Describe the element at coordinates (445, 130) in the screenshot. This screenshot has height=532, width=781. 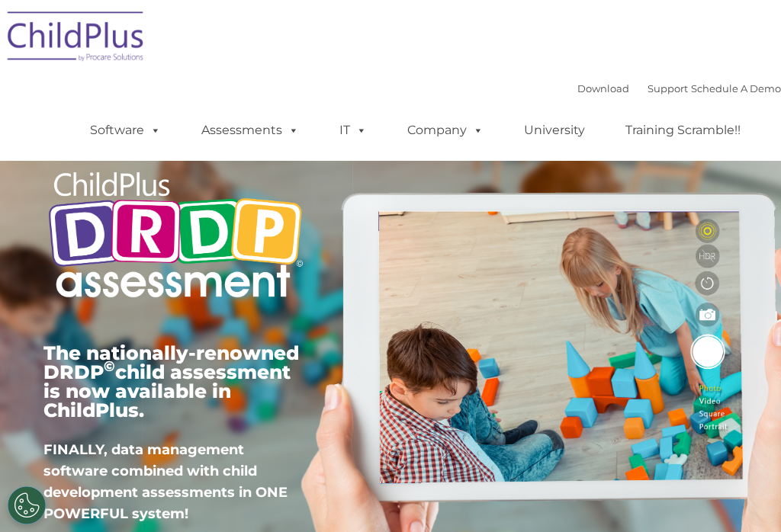
I see `a: Company` at that location.